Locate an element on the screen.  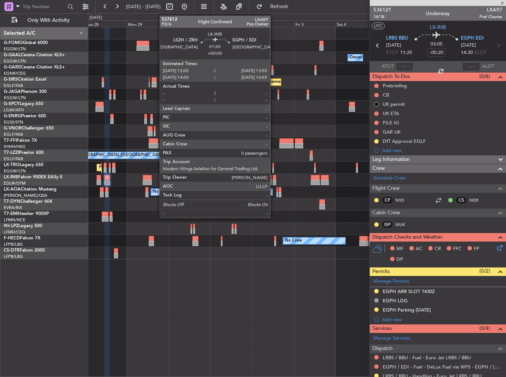
span: Dispatch To-Dos is located at coordinates (391, 77).